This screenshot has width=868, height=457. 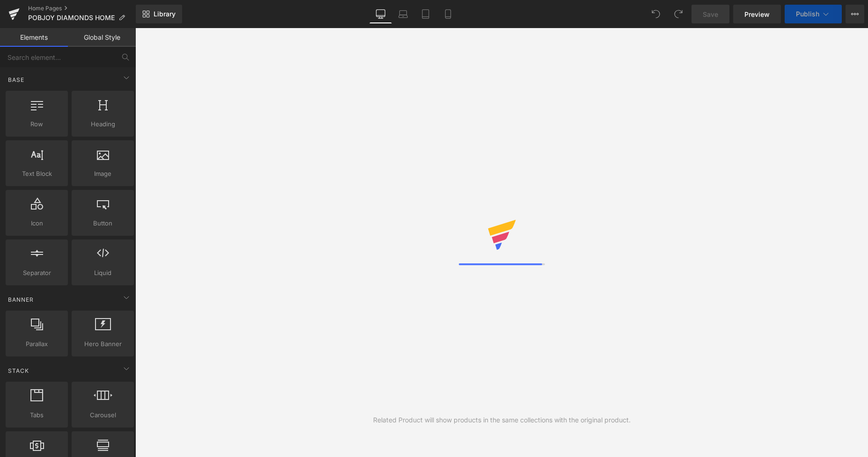 I want to click on span: POBJOY DIAMONDS HOME, so click(x=71, y=18).